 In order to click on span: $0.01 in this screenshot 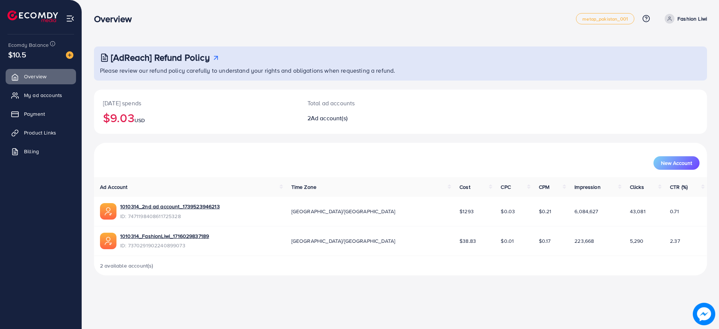, I will do `click(507, 241)`.